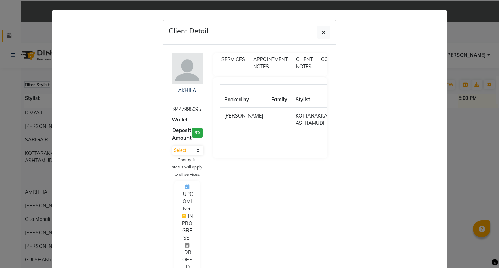 The image size is (499, 268). Describe the element at coordinates (197, 133) in the screenshot. I see `h3: ₹0` at that location.